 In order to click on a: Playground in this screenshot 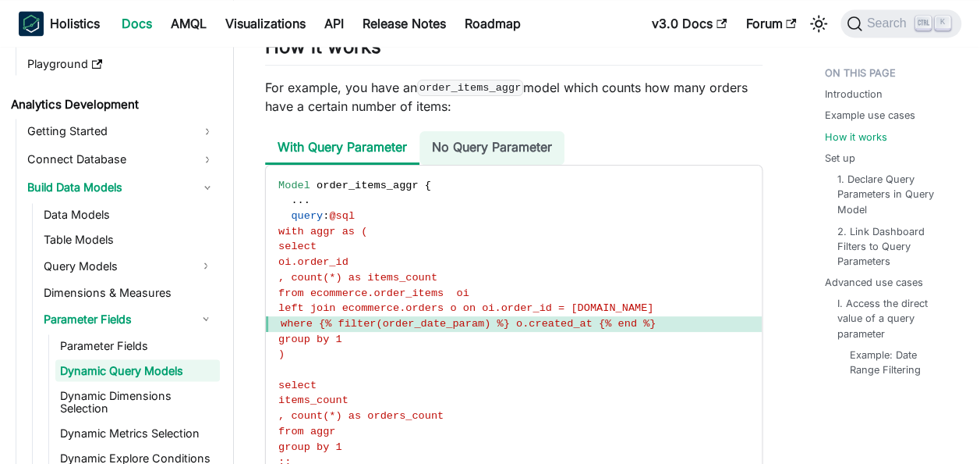, I will do `click(121, 64)`.